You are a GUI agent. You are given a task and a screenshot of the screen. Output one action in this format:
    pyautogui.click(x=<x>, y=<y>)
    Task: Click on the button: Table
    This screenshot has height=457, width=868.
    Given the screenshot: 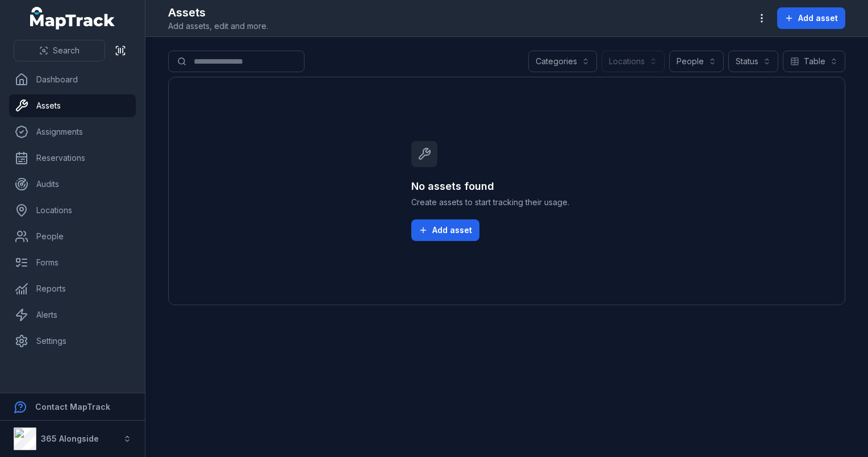 What is the action you would take?
    pyautogui.click(x=814, y=61)
    